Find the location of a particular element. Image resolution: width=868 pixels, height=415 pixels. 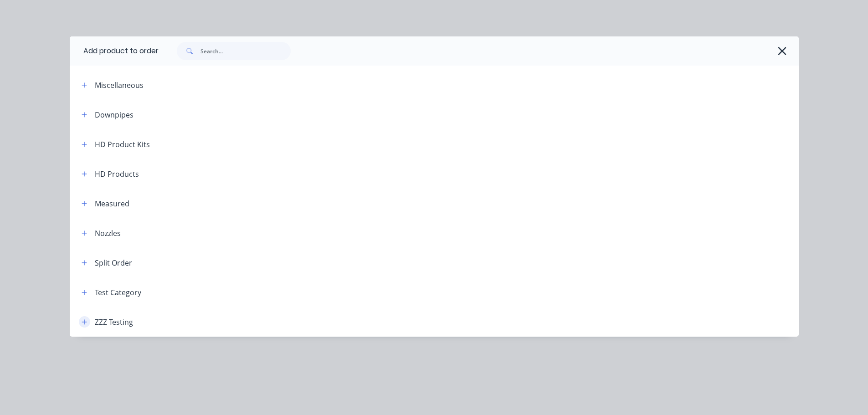

div: ZZZ Testing is located at coordinates (114, 322).